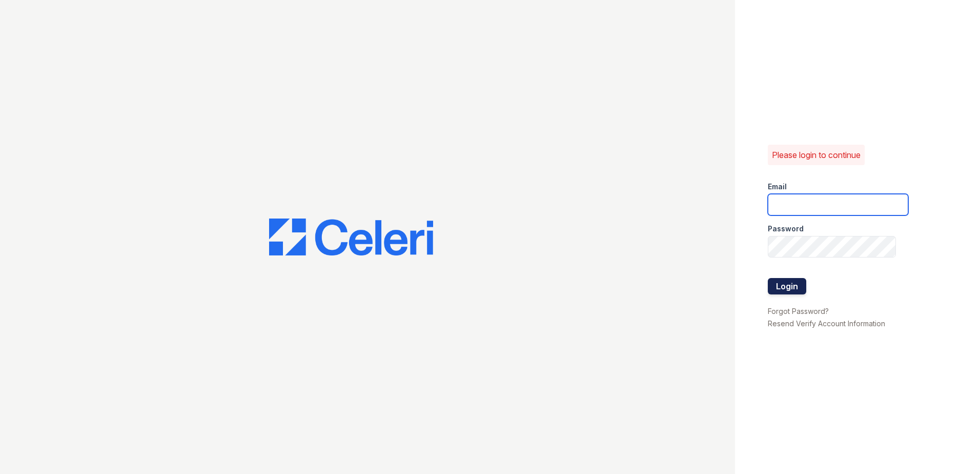 This screenshot has width=980, height=474. What do you see at coordinates (798, 311) in the screenshot?
I see `a: Forgot Password?` at bounding box center [798, 311].